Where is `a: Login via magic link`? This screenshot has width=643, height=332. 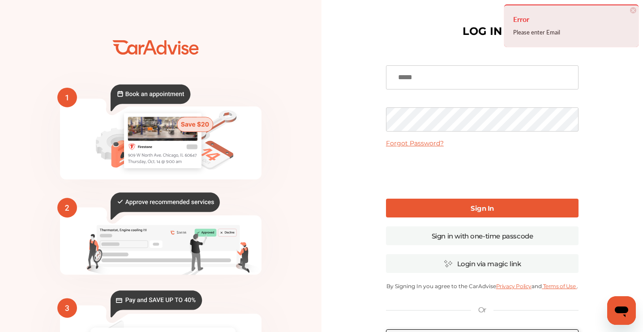 a: Login via magic link is located at coordinates (482, 264).